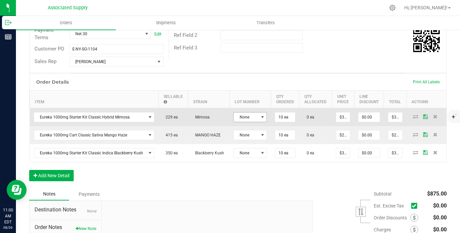 Image resolution: width=460 pixels, height=233 pixels. Describe the element at coordinates (49, 194) in the screenshot. I see `div: Notes` at that location.